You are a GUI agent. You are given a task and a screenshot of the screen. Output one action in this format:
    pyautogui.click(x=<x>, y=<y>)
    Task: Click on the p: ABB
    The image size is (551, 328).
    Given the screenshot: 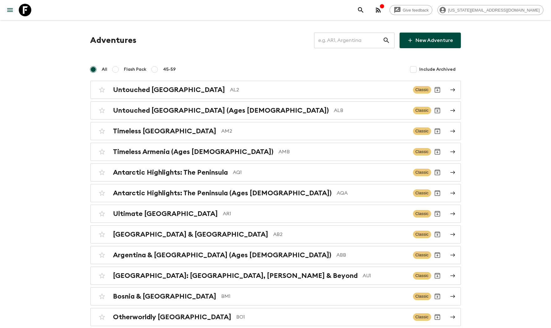 What is the action you would take?
    pyautogui.click(x=373, y=255)
    